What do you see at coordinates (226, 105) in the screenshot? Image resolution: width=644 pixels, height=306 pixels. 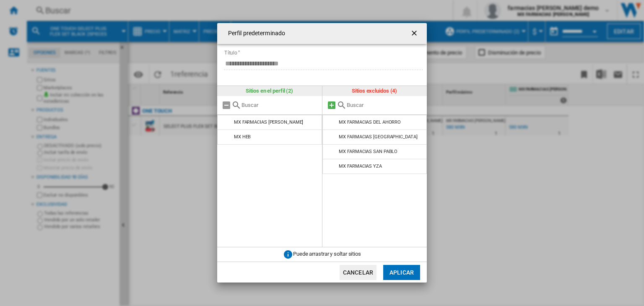 I see `md-icon: Quitar todo` at bounding box center [226, 105].